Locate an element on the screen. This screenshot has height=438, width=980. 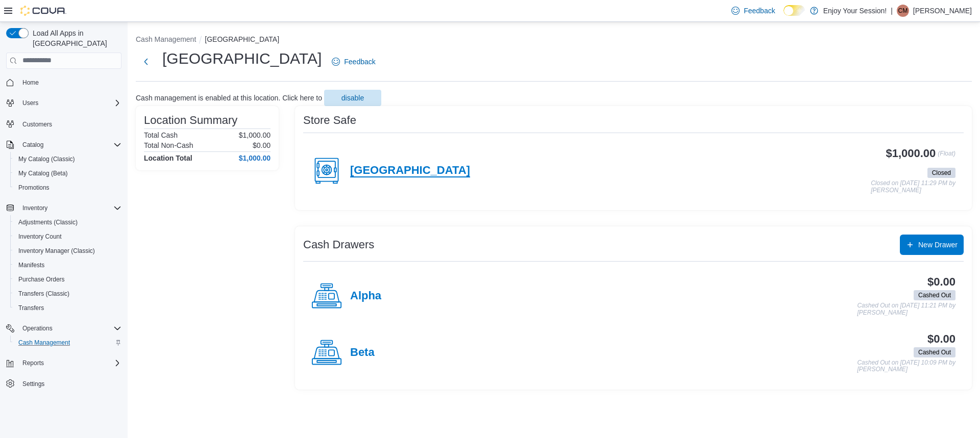
a: Feedback is located at coordinates (753, 10).